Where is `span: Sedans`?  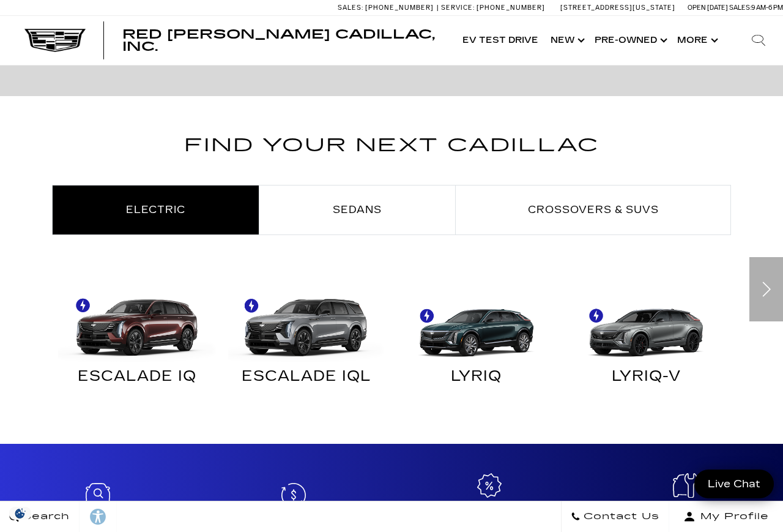
span: Sedans is located at coordinates (358, 209).